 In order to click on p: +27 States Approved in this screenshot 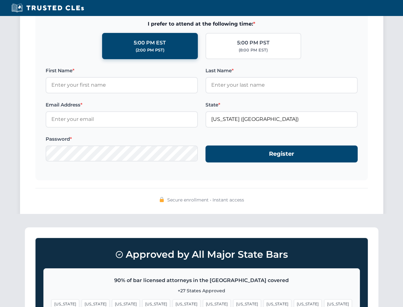, I will do `click(202, 290)`.